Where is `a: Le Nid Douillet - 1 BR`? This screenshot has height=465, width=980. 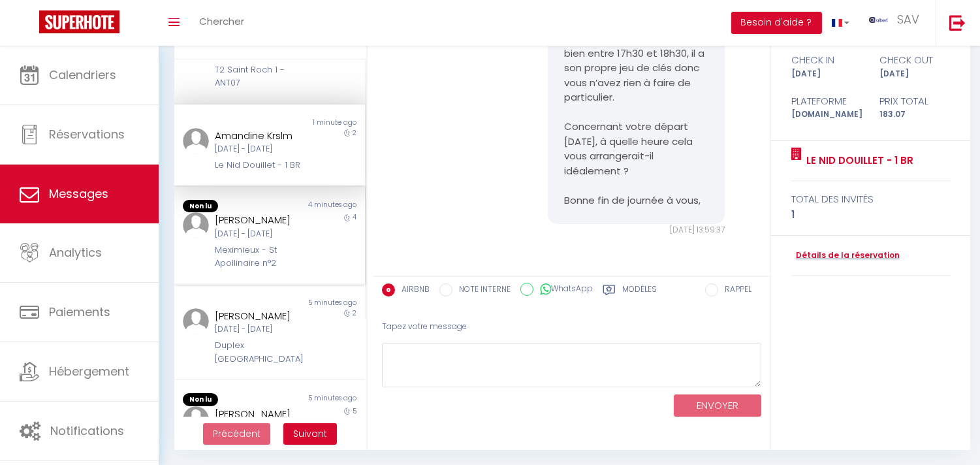 a: Le Nid Douillet - 1 BR is located at coordinates (857, 161).